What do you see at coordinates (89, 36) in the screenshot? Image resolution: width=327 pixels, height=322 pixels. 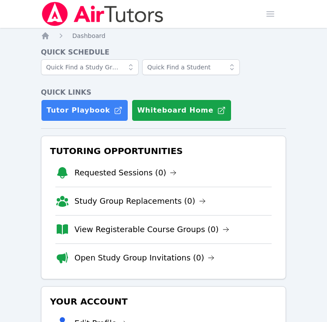 I see `span: Dashboard` at bounding box center [89, 36].